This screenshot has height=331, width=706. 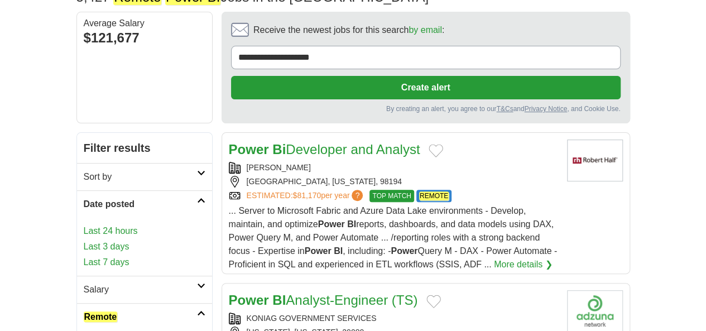 What do you see at coordinates (426, 88) in the screenshot?
I see `button: Create alert` at bounding box center [426, 88].